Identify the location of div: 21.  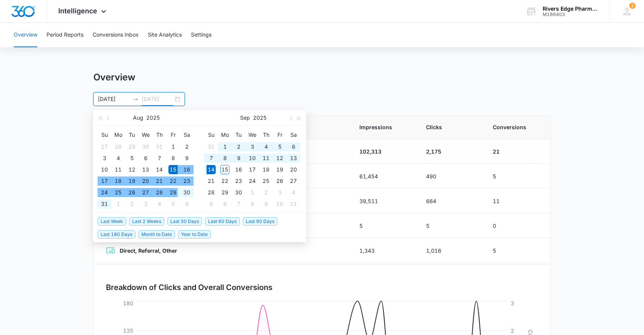
(211, 181).